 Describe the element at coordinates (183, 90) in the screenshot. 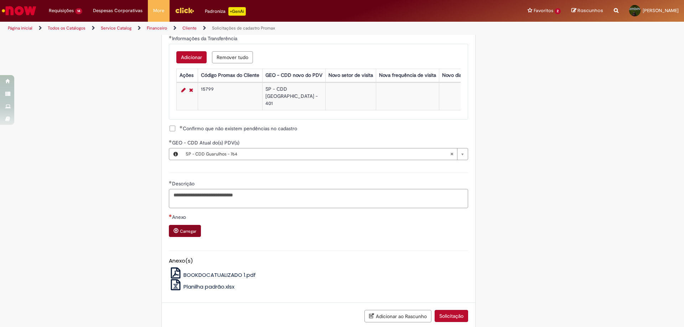

I see `a: Editar Linha 1` at that location.